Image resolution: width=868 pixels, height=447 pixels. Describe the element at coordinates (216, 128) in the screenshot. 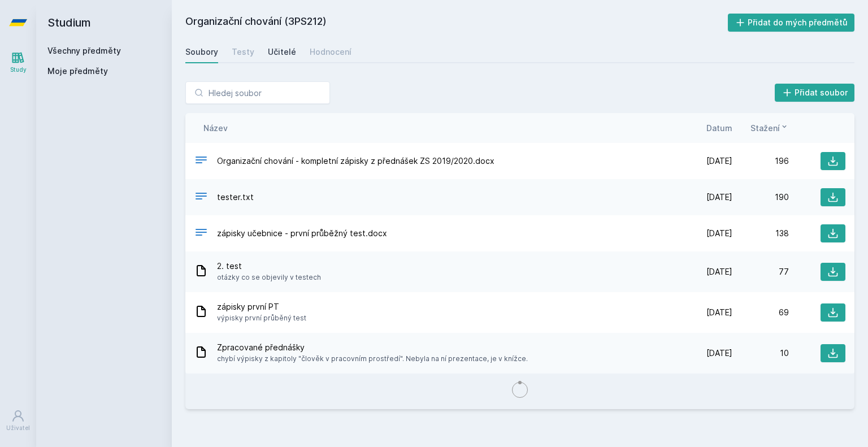

I see `span: Název` at that location.